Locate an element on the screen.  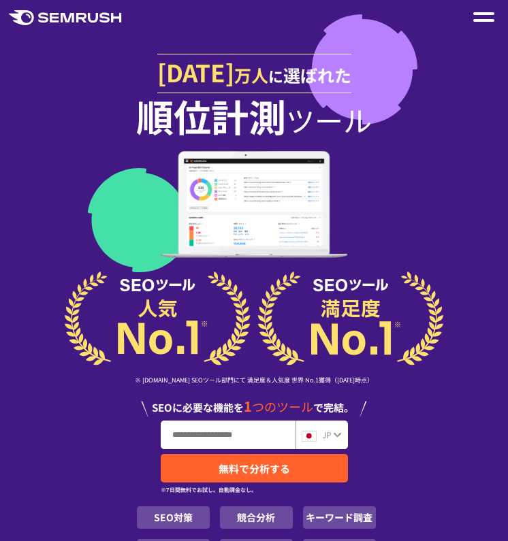
span: 1 is located at coordinates (248, 406).